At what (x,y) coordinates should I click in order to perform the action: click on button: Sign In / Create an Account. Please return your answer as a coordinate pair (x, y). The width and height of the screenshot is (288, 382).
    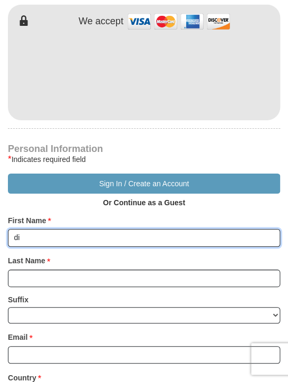
    Looking at the image, I should click on (144, 184).